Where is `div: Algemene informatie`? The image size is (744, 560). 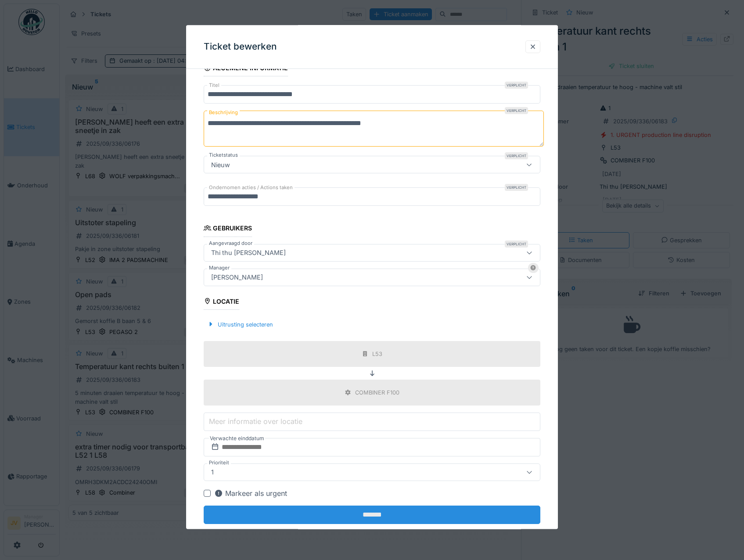
div: Algemene informatie is located at coordinates (246, 69).